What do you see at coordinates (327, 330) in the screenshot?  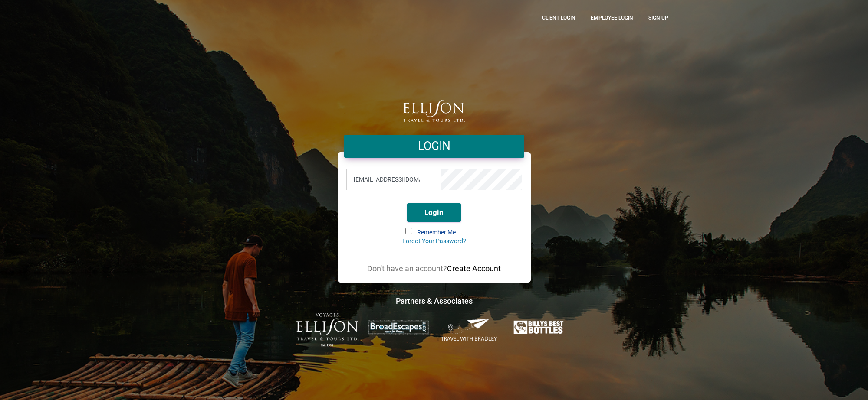 I see `img: ET-Voyages-text-colour-Logo-with-est.png` at bounding box center [327, 330].